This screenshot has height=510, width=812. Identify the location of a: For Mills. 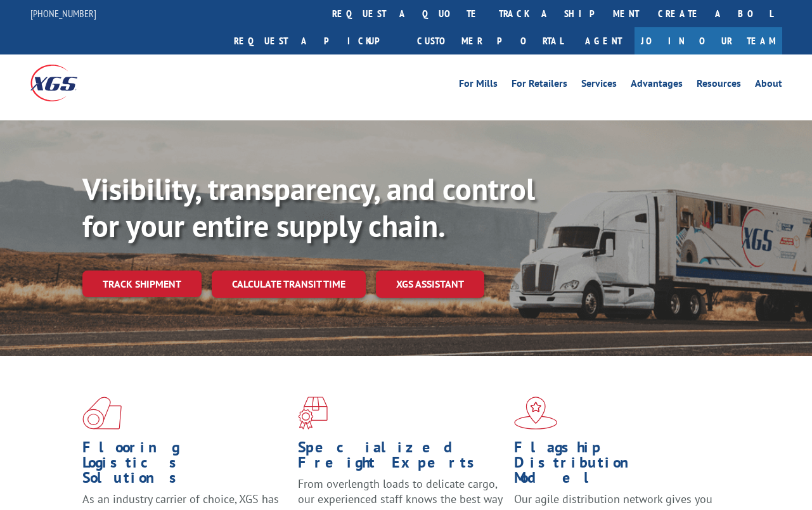
(478, 85).